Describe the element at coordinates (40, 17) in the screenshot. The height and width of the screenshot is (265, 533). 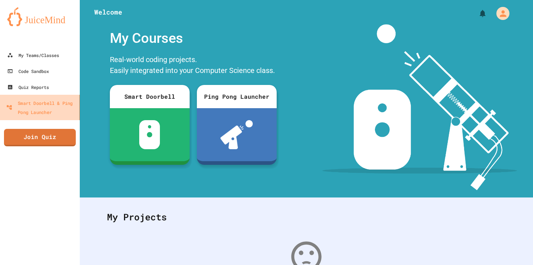
I see `img: logo-orange.svg` at that location.